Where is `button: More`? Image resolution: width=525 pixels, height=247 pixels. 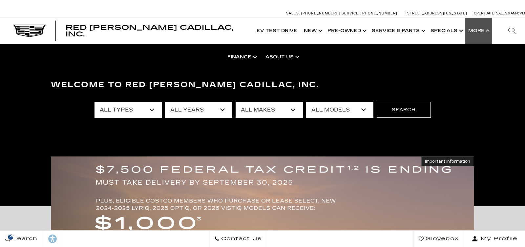
button: More is located at coordinates (478, 31).